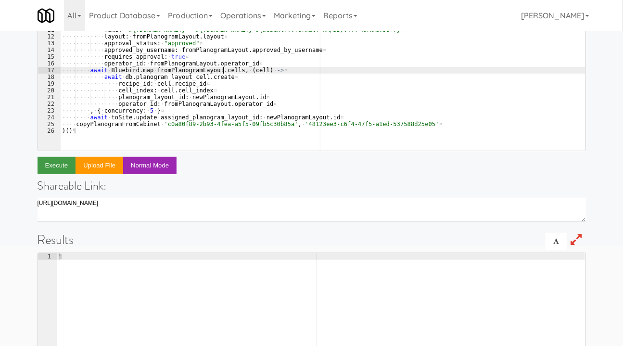 The image size is (623, 346). What do you see at coordinates (57, 166) in the screenshot?
I see `button: Execute` at bounding box center [57, 166].